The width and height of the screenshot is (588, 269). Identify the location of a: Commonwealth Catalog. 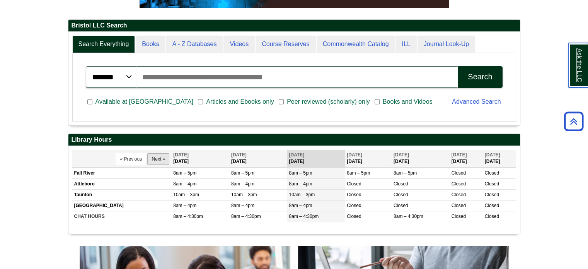
(355, 44).